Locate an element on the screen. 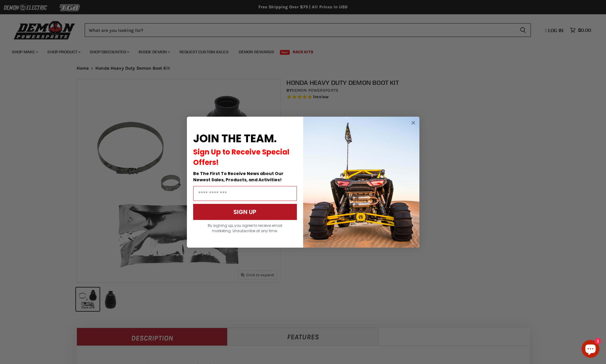  span: Be The First To Receive News about Our Newest Sales, Products, and Activities! is located at coordinates (238, 176).